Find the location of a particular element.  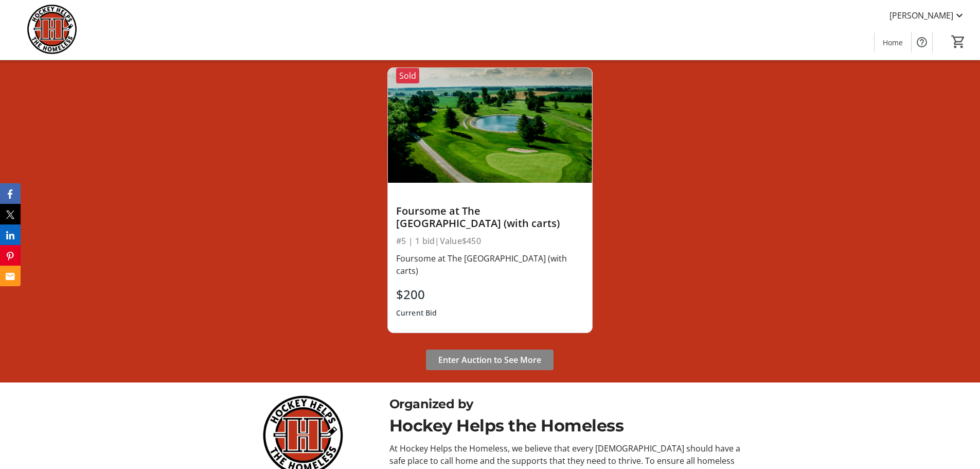

div: Current Bid is located at coordinates (416, 313).